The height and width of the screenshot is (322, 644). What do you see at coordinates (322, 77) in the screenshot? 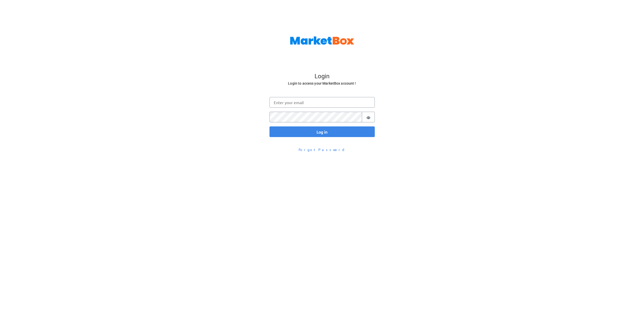
I see `h4: Login` at bounding box center [322, 77].